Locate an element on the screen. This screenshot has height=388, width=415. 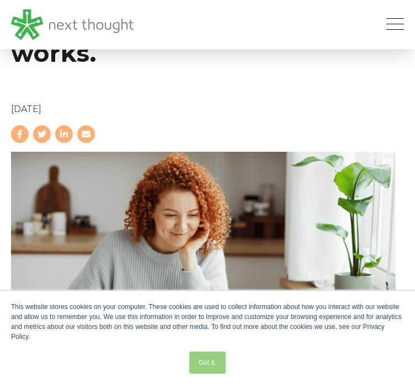
div: This website stores cookies on your computer. These cookies are used to collect information about... is located at coordinates (207, 322).